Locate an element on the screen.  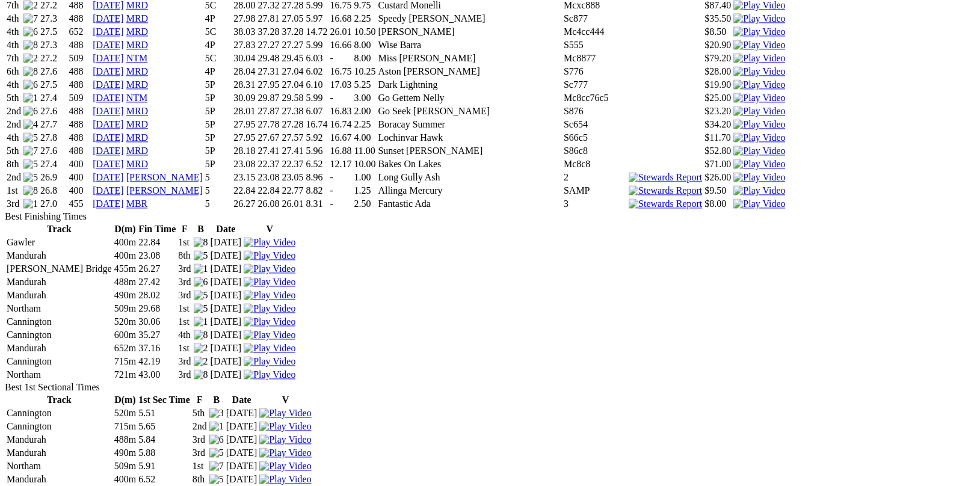
td: S86c8 is located at coordinates (595, 151).